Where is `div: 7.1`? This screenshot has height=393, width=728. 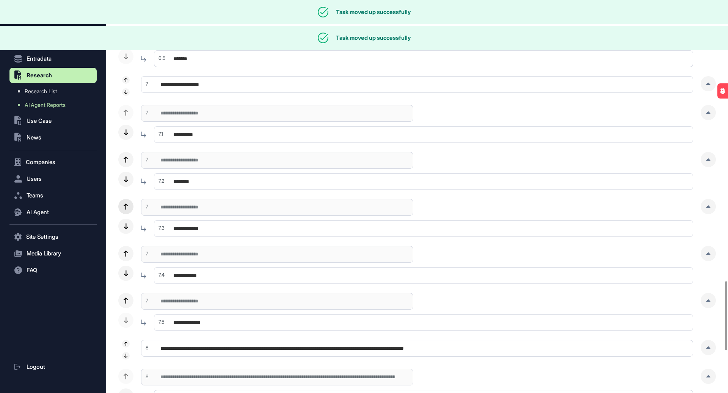
div: 7.1 is located at coordinates (159, 134).